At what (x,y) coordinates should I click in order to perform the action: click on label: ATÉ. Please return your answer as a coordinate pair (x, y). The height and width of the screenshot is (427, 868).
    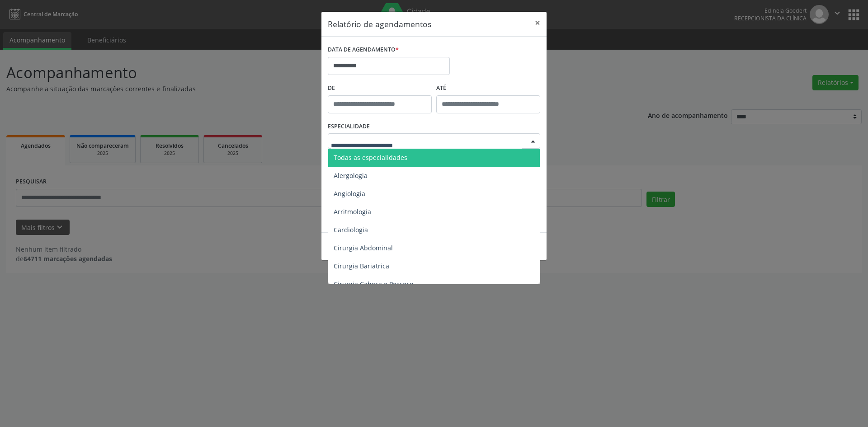
    Looking at the image, I should click on (488, 88).